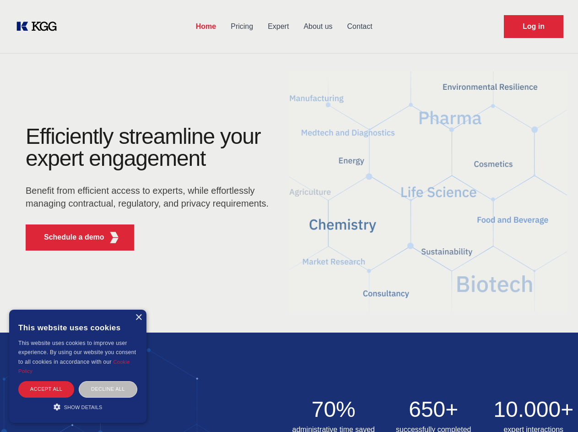  What do you see at coordinates (150, 147) in the screenshot?
I see `h1: Efficiently streamline your expert engagement` at bounding box center [150, 147].